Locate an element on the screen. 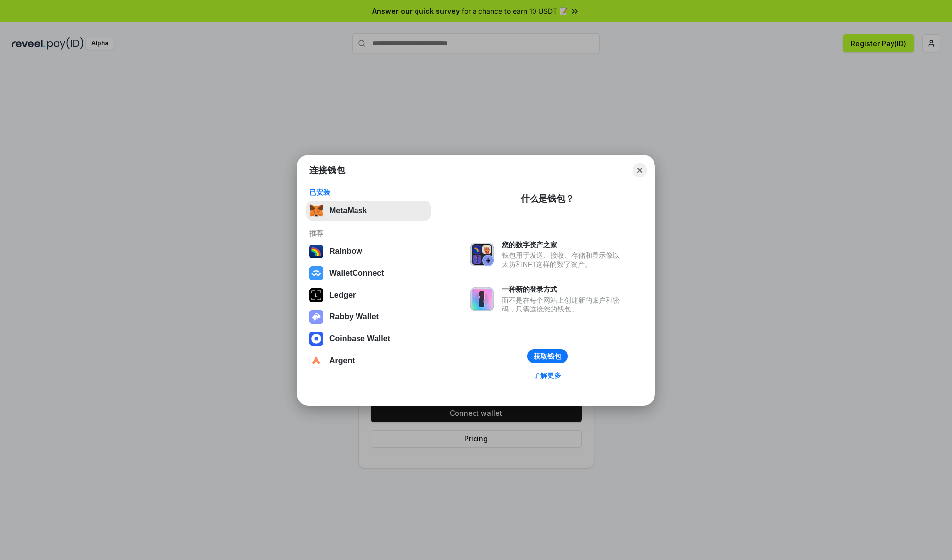 This screenshot has height=560, width=952. div: Coinbase Wallet is located at coordinates (359, 338).